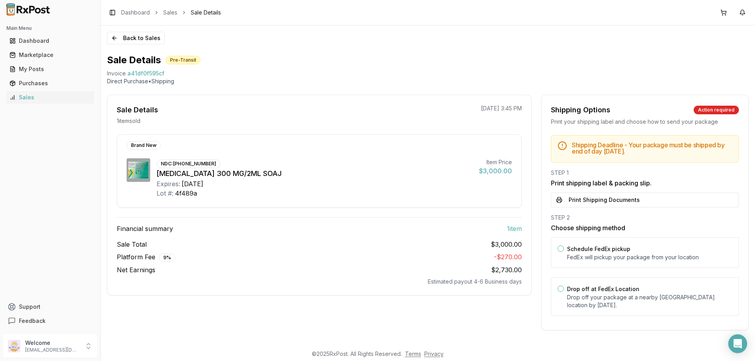 This screenshot has width=755, height=361. Describe the element at coordinates (319, 282) in the screenshot. I see `div: Estimated payout 4-6 Business days` at that location.